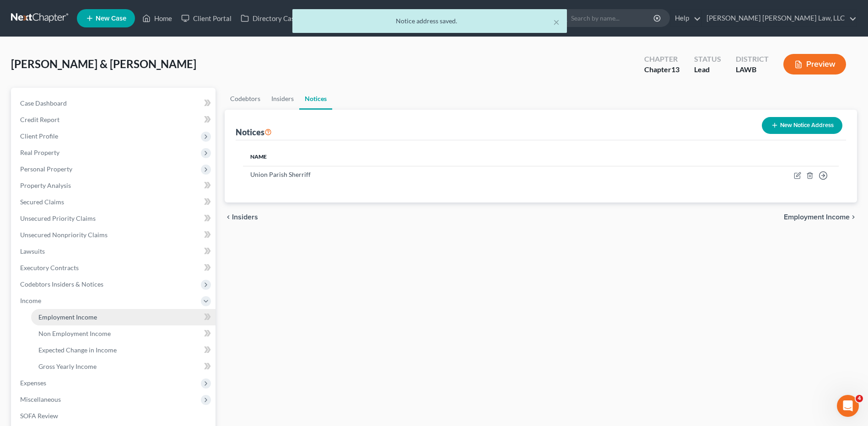  What do you see at coordinates (123, 317) in the screenshot?
I see `a: Employment Income` at bounding box center [123, 317].